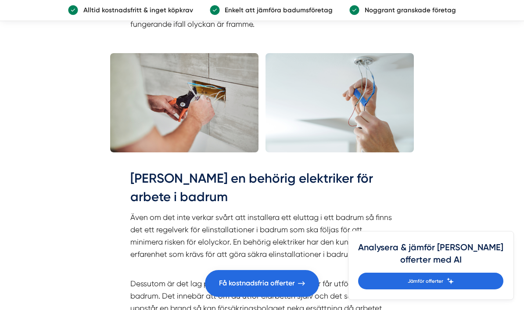  Describe the element at coordinates (340, 102) in the screenshot. I see `img: Spotlights till badrum` at that location.